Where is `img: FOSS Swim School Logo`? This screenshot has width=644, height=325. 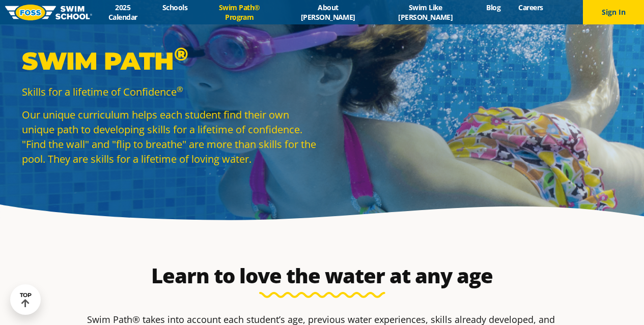 img: FOSS Swim School Logo is located at coordinates (48, 12).